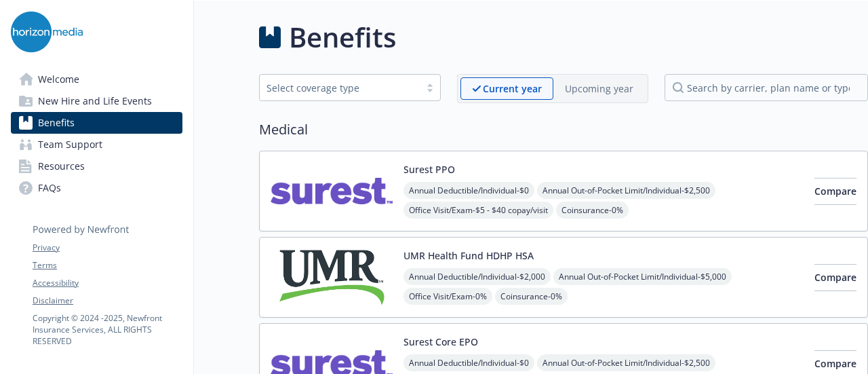 The width and height of the screenshot is (868, 374). I want to click on a: New Hire and Life Events, so click(97, 101).